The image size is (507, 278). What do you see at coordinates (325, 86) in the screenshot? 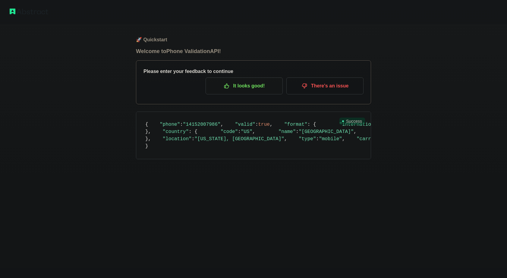
I see `button: There's an issue` at bounding box center [325, 86].